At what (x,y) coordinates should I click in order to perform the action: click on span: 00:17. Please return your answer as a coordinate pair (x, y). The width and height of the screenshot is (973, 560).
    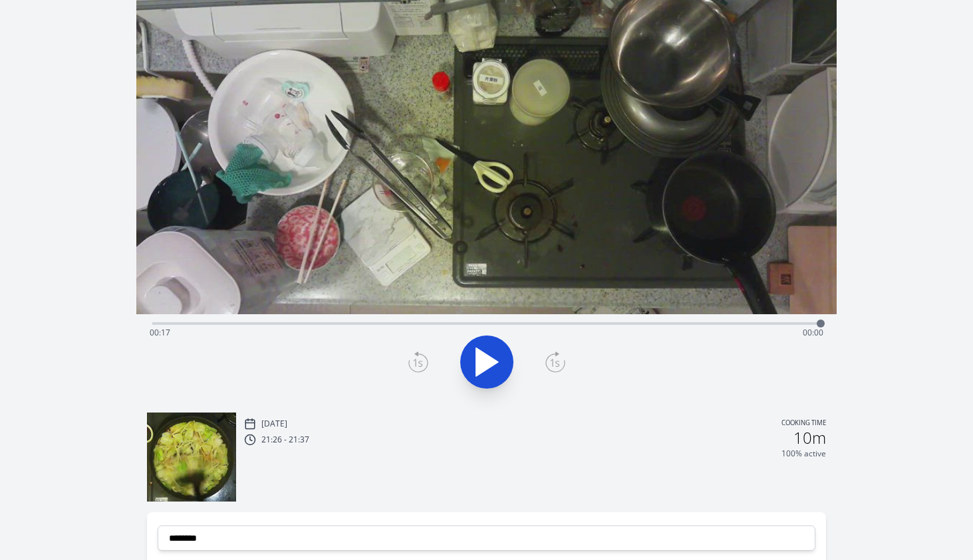
    Looking at the image, I should click on (159, 332).